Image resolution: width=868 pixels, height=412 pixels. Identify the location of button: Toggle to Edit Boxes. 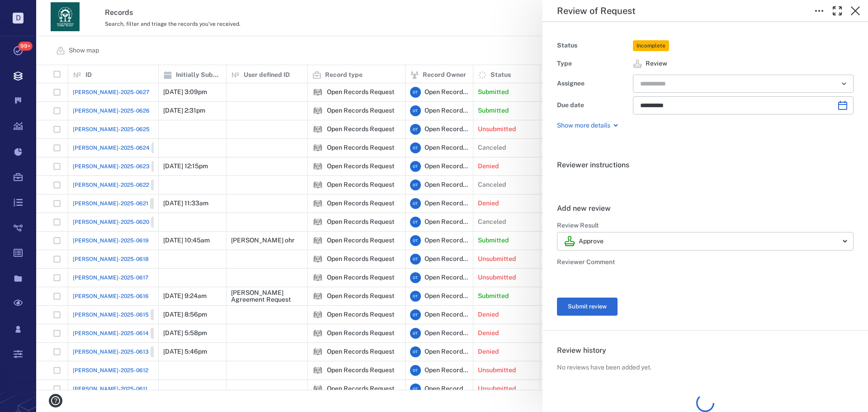
(819, 11).